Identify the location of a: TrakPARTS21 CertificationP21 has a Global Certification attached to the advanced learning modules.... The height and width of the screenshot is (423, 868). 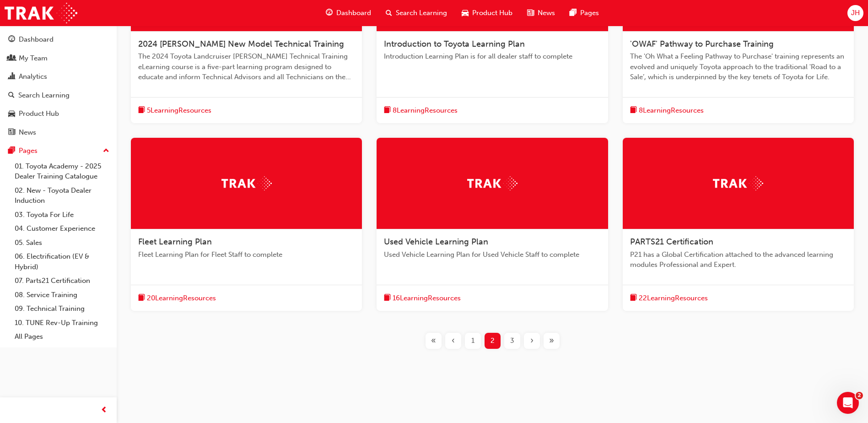
(738, 224).